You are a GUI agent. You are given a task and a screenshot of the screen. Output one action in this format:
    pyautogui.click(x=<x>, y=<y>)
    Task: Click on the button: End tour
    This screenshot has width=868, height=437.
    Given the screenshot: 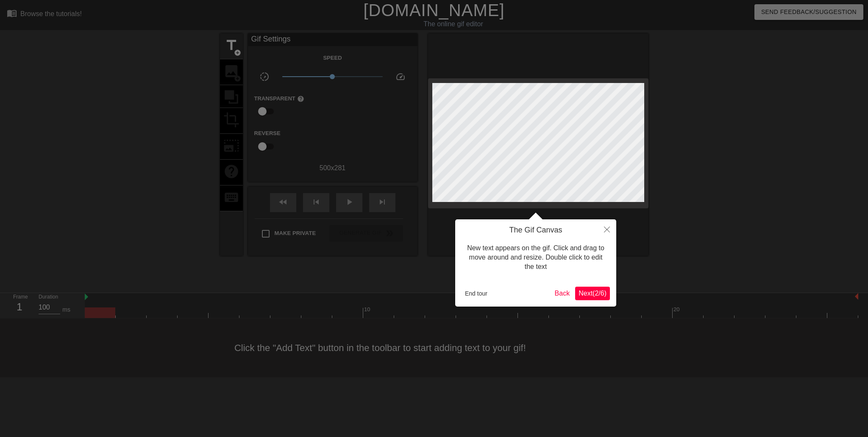 What is the action you would take?
    pyautogui.click(x=476, y=294)
    